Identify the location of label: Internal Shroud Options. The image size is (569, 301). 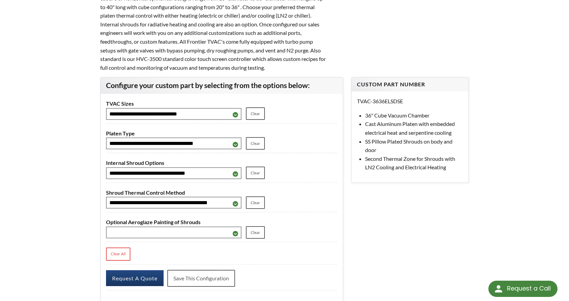
(221, 163).